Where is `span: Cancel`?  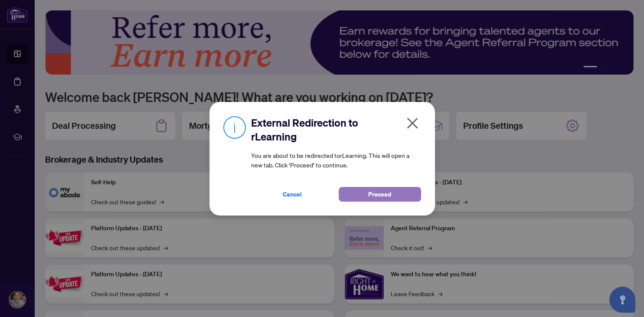
span: Cancel is located at coordinates (293, 194).